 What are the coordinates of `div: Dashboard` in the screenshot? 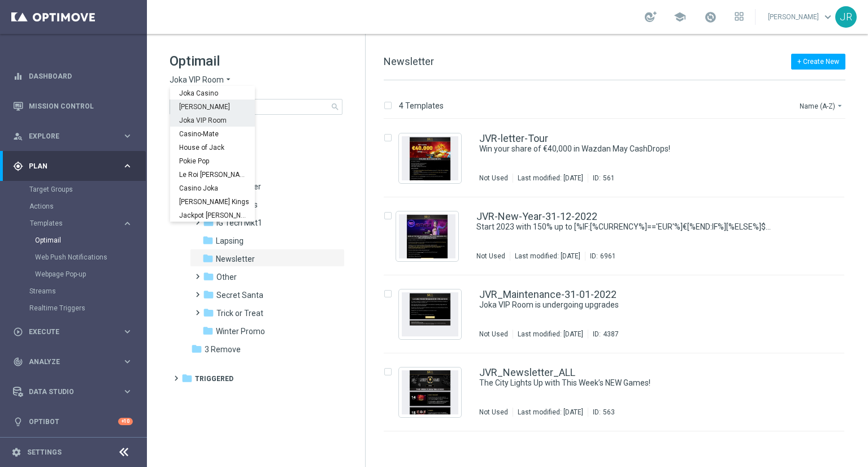 It's located at (73, 76).